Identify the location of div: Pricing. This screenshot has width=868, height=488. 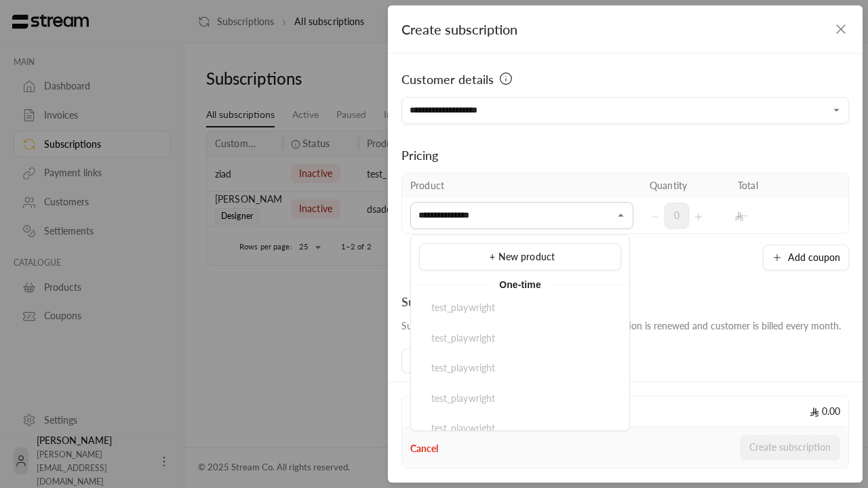
(625, 155).